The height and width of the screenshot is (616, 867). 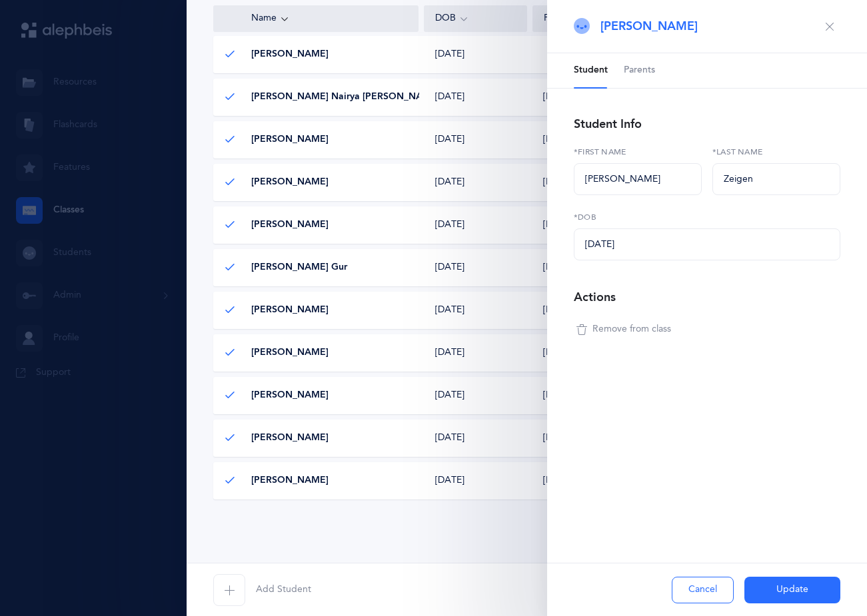 What do you see at coordinates (793, 590) in the screenshot?
I see `button: Update` at bounding box center [793, 590].